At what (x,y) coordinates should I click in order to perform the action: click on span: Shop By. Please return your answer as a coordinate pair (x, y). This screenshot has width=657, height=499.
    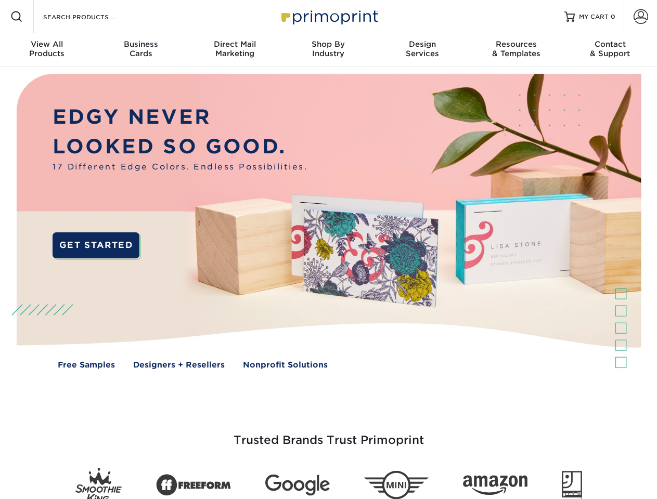
    Looking at the image, I should click on (328, 44).